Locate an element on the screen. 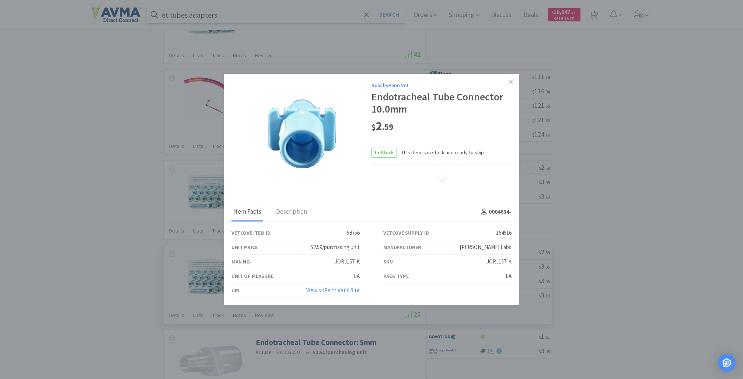 This screenshot has width=743, height=379. div: URL is located at coordinates (236, 290).